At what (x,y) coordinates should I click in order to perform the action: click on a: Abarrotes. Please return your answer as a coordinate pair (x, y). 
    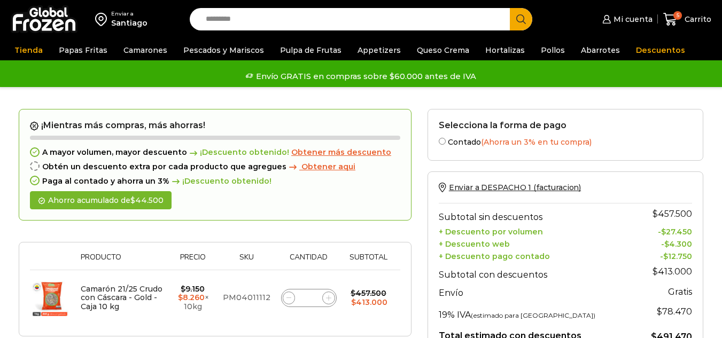
    Looking at the image, I should click on (600, 50).